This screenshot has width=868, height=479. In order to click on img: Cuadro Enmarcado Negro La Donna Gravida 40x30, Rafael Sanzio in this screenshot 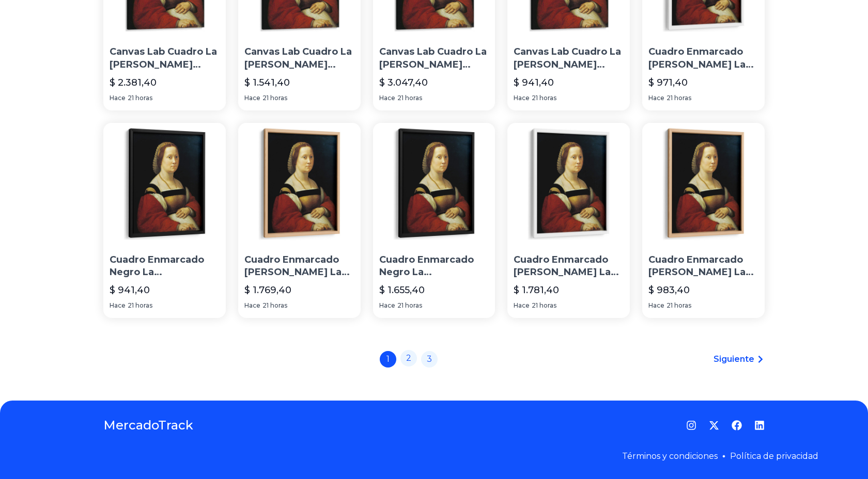, I will do `click(165, 184)`.